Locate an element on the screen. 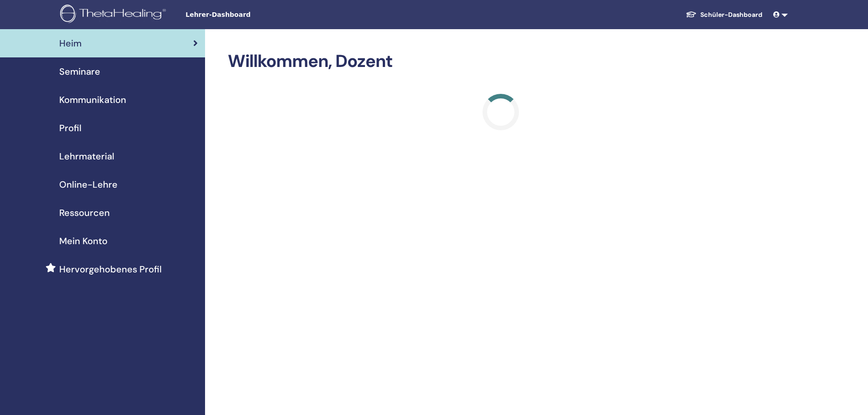 This screenshot has width=868, height=415. span: Profil is located at coordinates (70, 128).